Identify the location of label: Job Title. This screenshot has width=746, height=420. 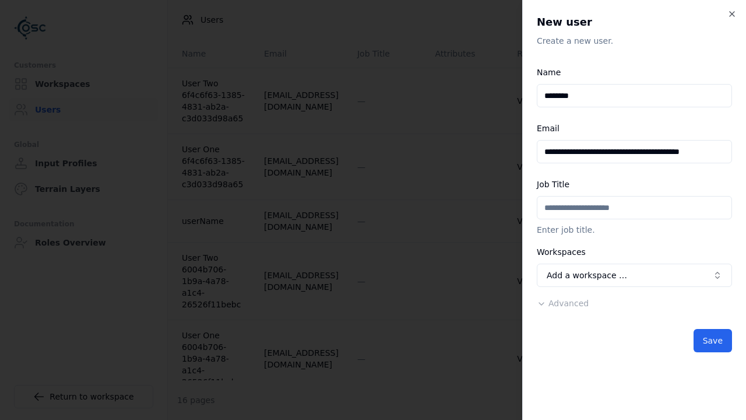
(553, 184).